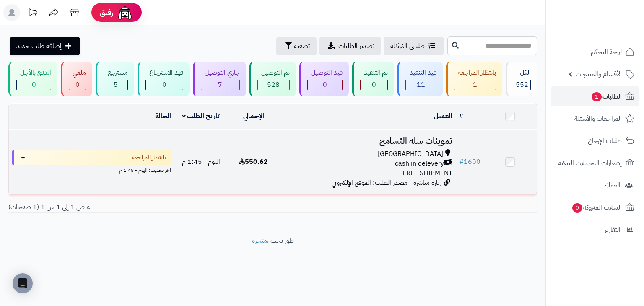  Describe the element at coordinates (220, 85) in the screenshot. I see `span: 7` at that location.